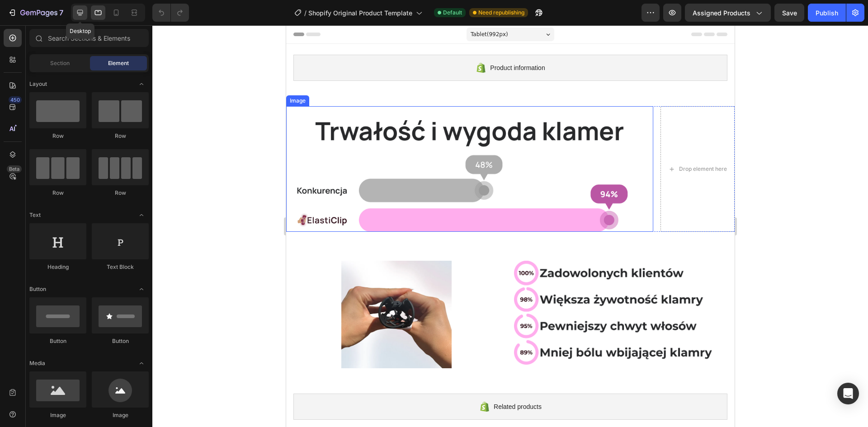 The width and height of the screenshot is (868, 427). I want to click on div: Beta, so click(14, 169).